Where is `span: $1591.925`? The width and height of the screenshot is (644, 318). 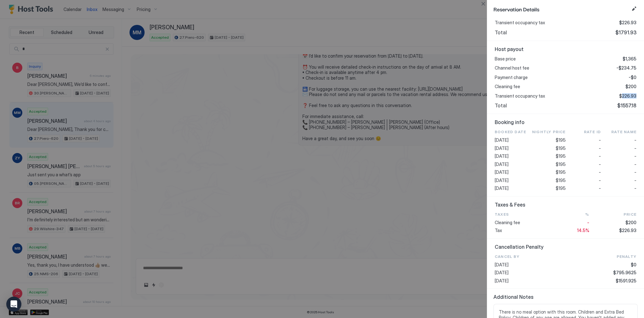
span: $1591.925 is located at coordinates (626, 281).